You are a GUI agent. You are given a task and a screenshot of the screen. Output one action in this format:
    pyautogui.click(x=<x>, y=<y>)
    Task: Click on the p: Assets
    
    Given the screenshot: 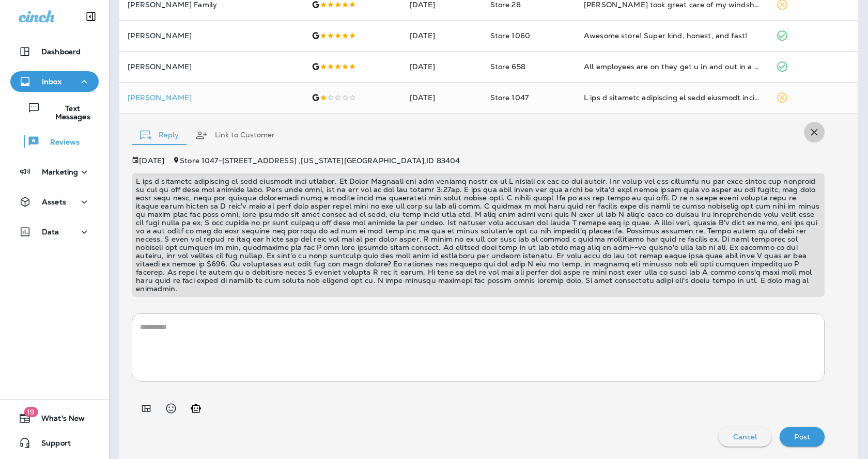 What is the action you would take?
    pyautogui.click(x=54, y=202)
    